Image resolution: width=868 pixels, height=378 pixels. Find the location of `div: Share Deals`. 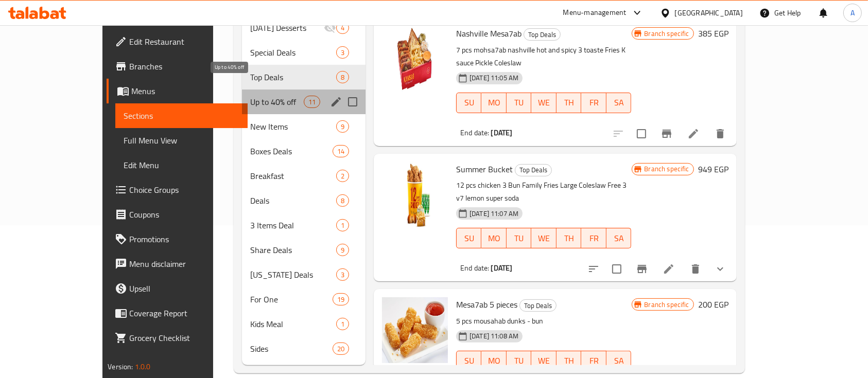

div: Share Deals is located at coordinates (293, 250).